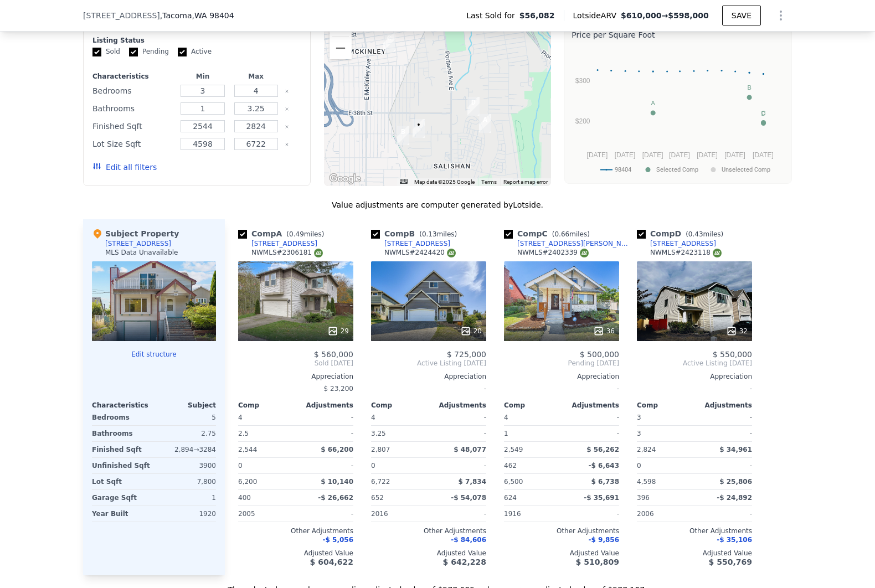  I want to click on span: $ 500,000, so click(599, 354).